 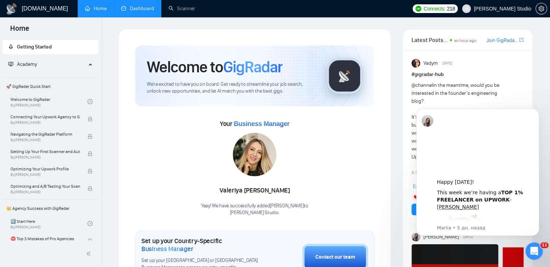 I want to click on span: Connects:, so click(x=434, y=9).